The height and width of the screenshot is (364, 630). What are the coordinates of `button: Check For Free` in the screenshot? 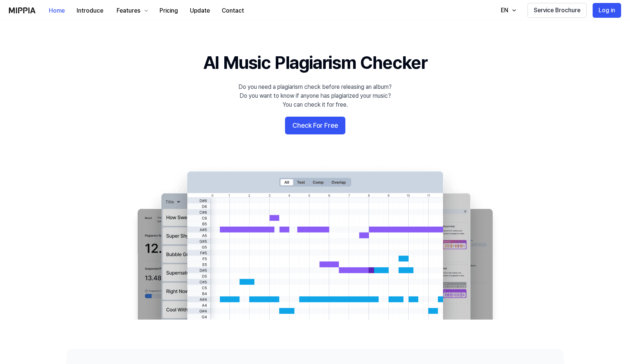 It's located at (315, 125).